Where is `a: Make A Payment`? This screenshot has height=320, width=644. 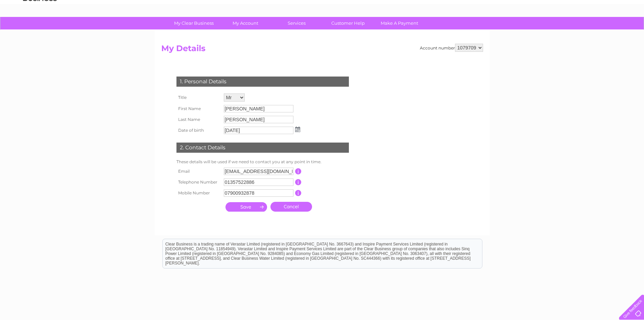 a: Make A Payment is located at coordinates (399, 23).